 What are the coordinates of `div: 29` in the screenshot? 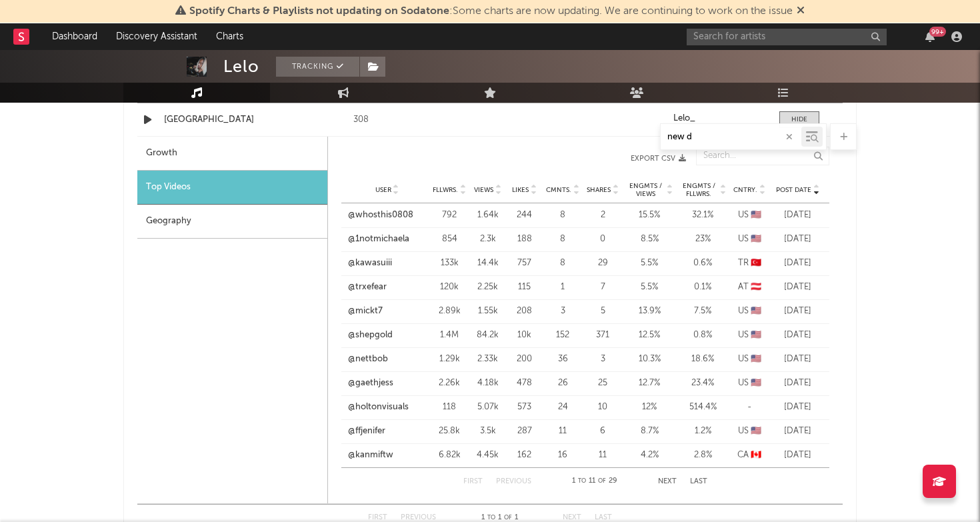 It's located at (603, 264).